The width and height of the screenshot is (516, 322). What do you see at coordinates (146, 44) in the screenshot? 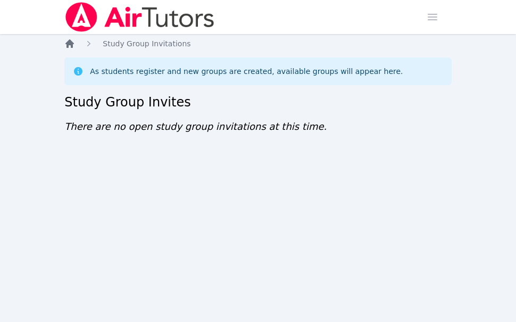
I see `a: Study Group Invitations` at bounding box center [146, 44].